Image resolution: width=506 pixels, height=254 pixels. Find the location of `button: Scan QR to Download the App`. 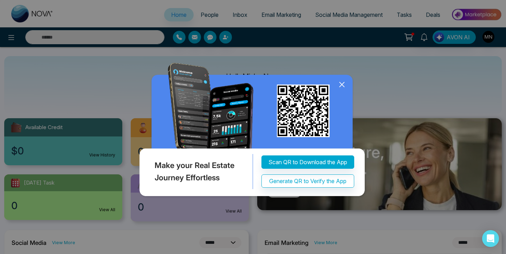

button: Scan QR to Download the App is located at coordinates (308, 162).